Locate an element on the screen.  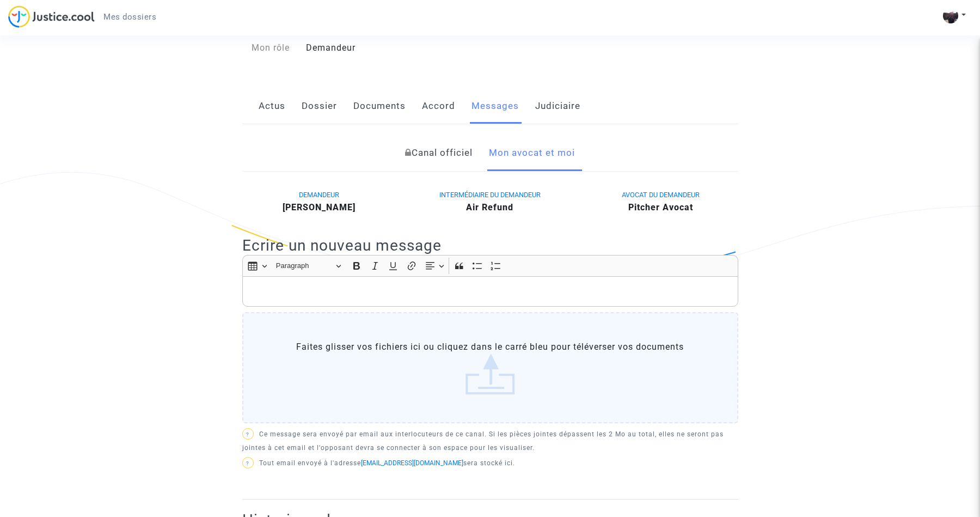
a: Mes dossiers is located at coordinates (129, 17).